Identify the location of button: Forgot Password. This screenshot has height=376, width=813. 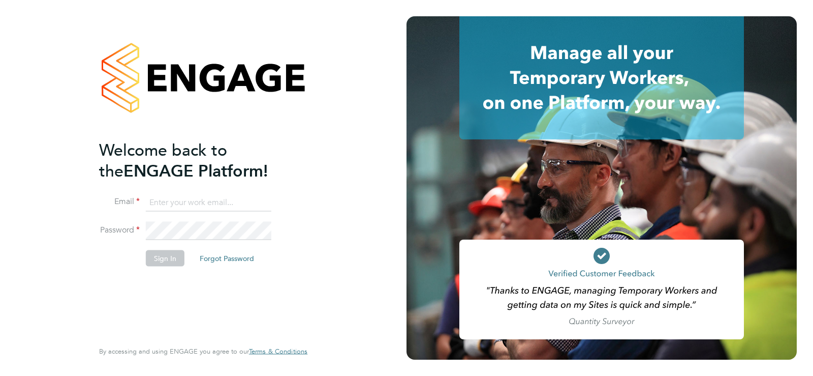
(227, 258).